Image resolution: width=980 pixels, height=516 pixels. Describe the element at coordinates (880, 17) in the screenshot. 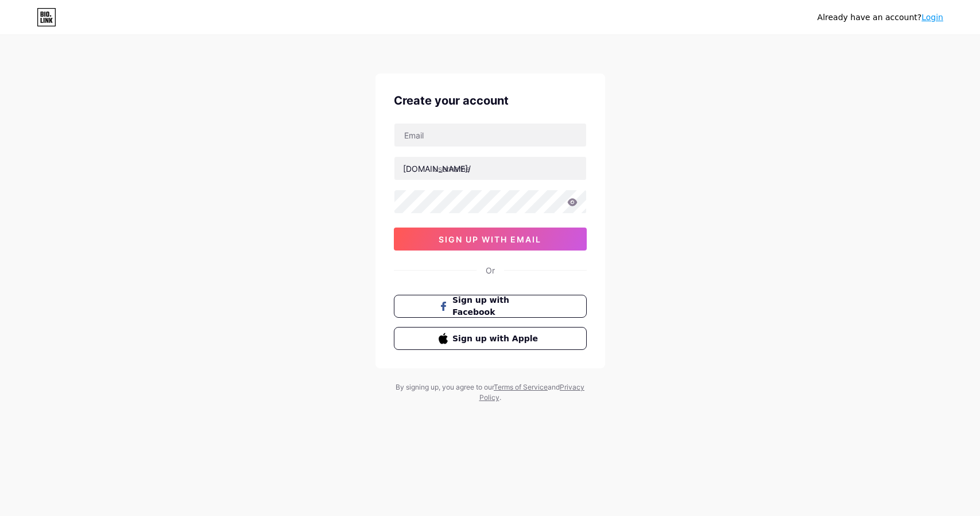

I see `div: Already have an account?` at that location.